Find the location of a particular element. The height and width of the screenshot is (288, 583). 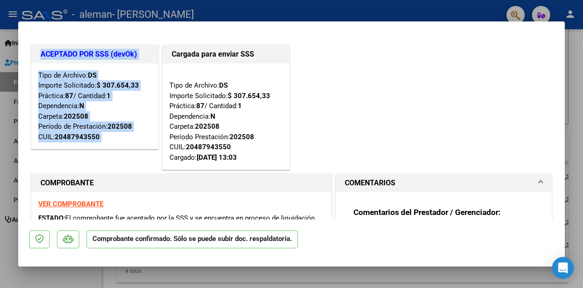

div: Tipo de Archivo: Importe Solicitado: Práctica: / Cantidad: Dependencia: Carpeta: Período de Prest... is located at coordinates (95, 106).